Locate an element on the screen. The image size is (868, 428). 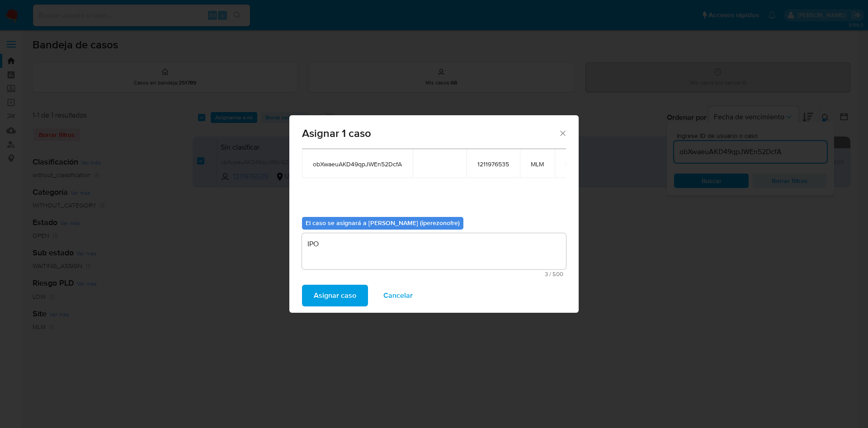
button: Asignar caso is located at coordinates (335, 296).